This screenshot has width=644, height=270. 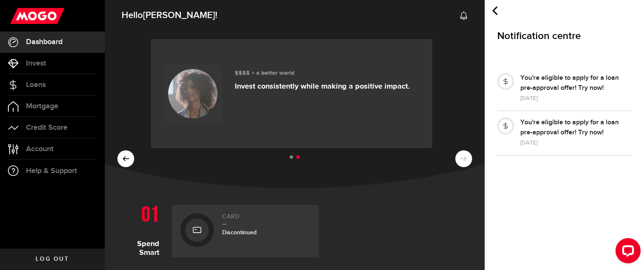 I want to click on h3: $$$$ + a better world, so click(x=322, y=73).